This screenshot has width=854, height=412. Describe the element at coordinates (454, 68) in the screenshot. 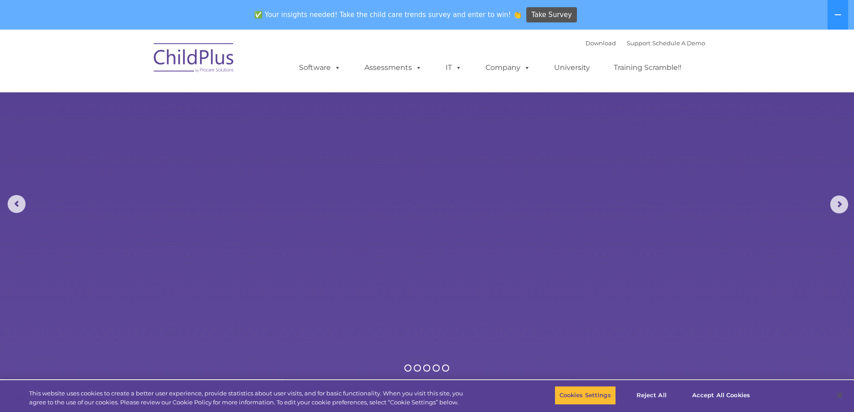

I see `a: IT` at that location.